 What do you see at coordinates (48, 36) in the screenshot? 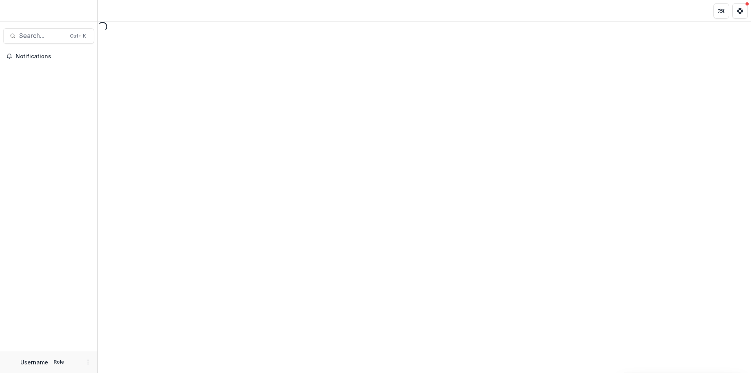
I see `button: Search...` at bounding box center [48, 36].